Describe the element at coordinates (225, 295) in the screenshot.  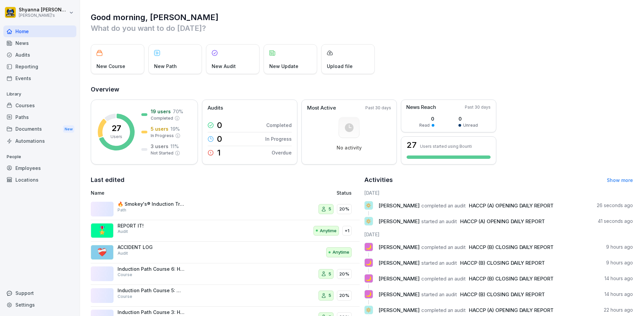
I see `a: Induction Path Course 5: Workplace ConductCourse520%` at that location.